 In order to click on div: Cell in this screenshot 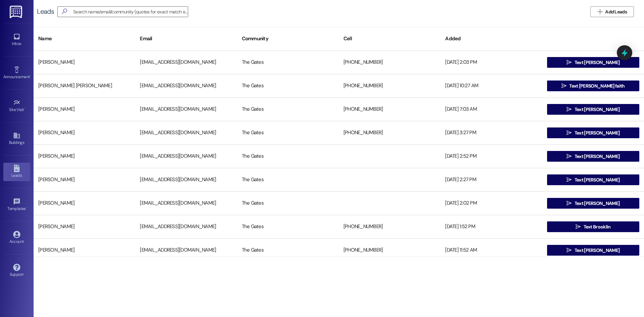, I will do `click(389, 39)`.